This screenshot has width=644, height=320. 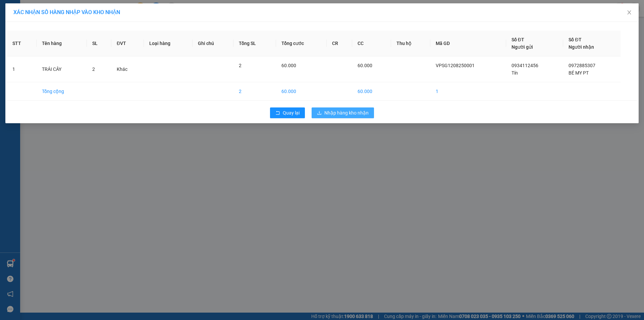 What do you see at coordinates (62, 69) in the screenshot?
I see `td: TRÁI CÂY` at bounding box center [62, 69].